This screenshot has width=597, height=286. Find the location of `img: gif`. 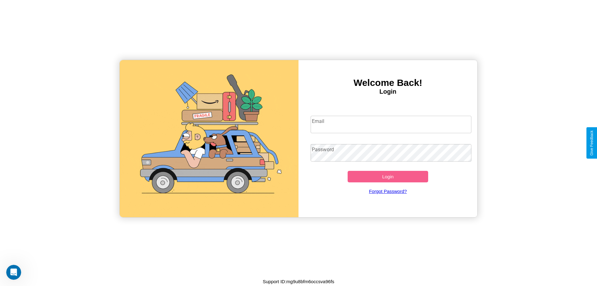

img: gif is located at coordinates (209, 138).